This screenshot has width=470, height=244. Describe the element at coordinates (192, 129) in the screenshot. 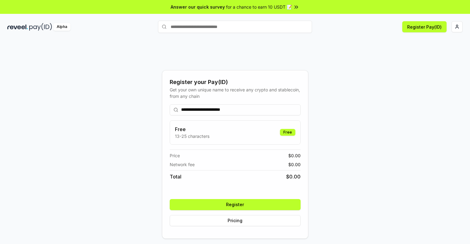

I see `h3: Free` at that location.